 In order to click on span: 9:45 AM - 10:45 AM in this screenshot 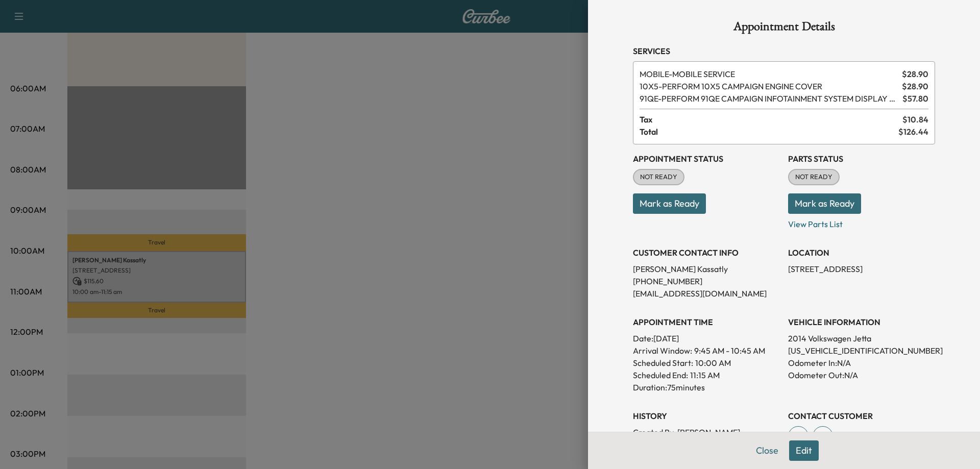, I will do `click(730, 351)`.